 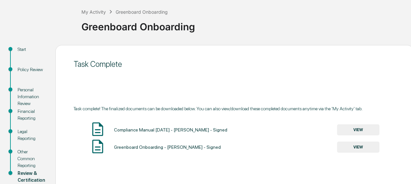 I want to click on div: My Activity, so click(x=94, y=12).